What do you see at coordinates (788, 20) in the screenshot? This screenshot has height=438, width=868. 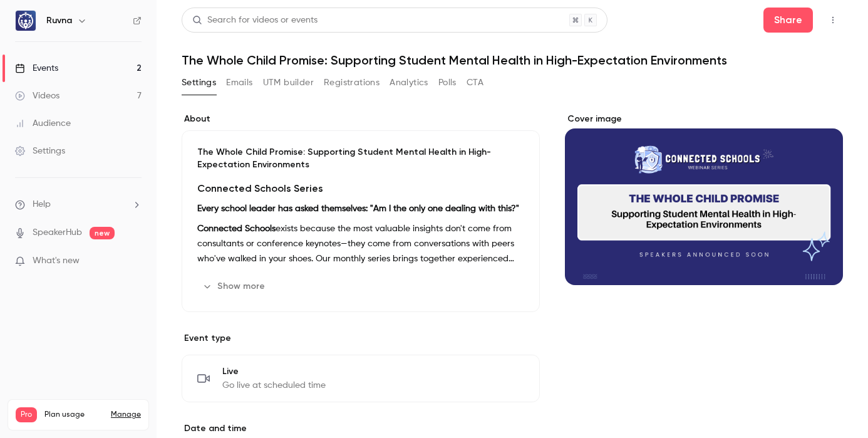 I see `button: Share` at bounding box center [788, 20].